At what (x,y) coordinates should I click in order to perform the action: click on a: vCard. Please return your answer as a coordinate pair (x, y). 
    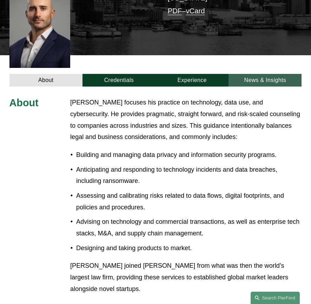
    Looking at the image, I should click on (195, 11).